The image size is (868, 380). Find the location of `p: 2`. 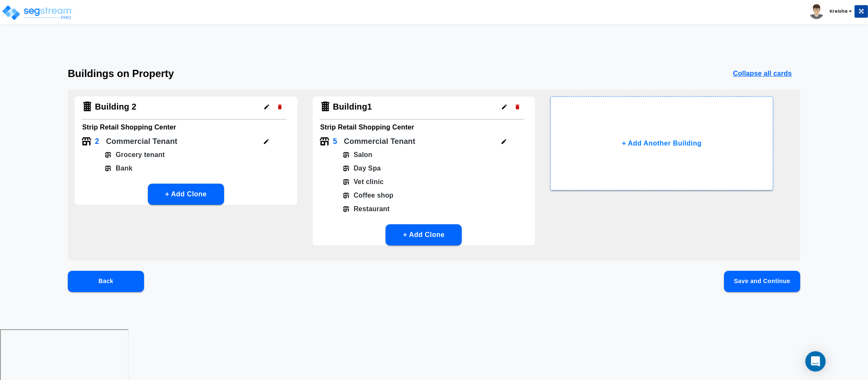

p: 2 is located at coordinates (97, 142).